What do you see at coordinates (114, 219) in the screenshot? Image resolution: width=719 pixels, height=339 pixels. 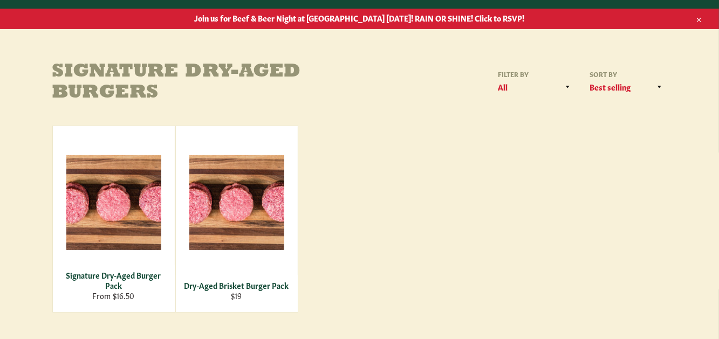 I see `a: Signature Dry-Aged Burger Pack Signature Dry-Aged Burger Pack From $16.50` at bounding box center [114, 219].